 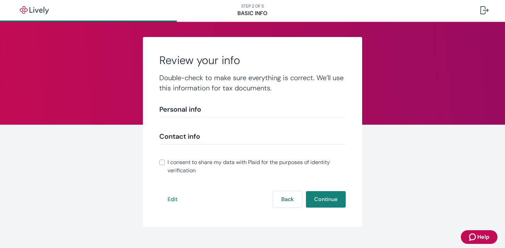 What do you see at coordinates (483, 237) in the screenshot?
I see `span: Help` at bounding box center [483, 237].